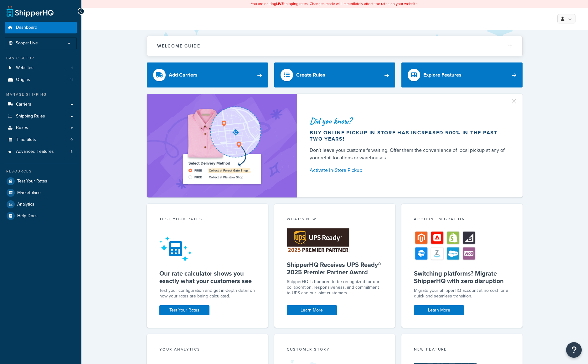  What do you see at coordinates (183, 75) in the screenshot?
I see `div: Add Carriers` at bounding box center [183, 75].